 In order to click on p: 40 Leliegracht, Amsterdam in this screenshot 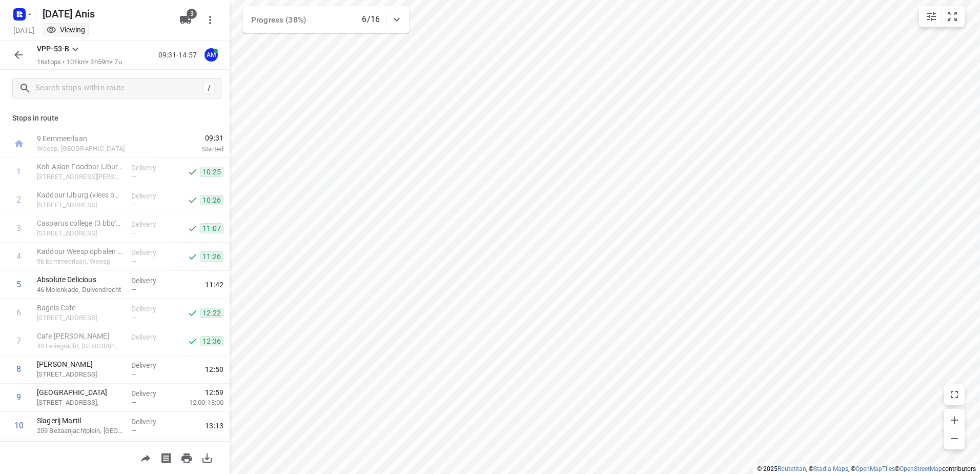, I will do `click(80, 346)`.